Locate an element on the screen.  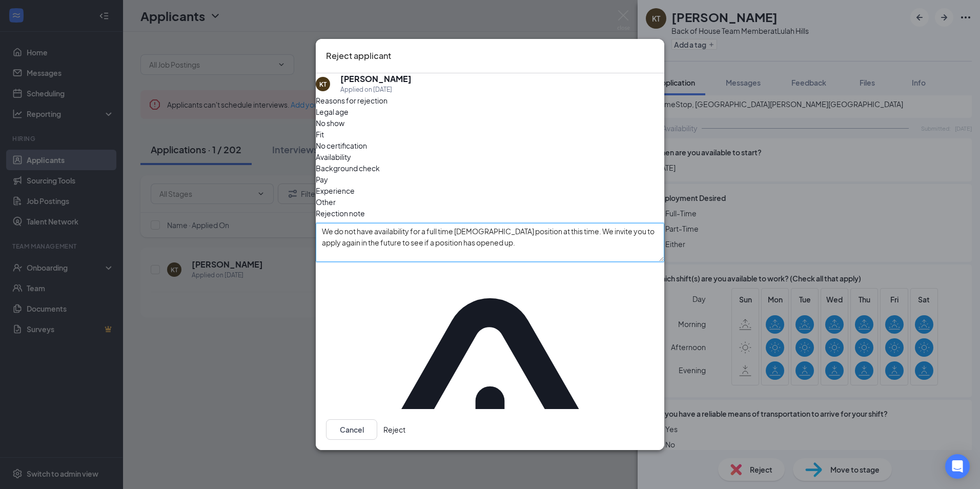
span: No certification is located at coordinates (341, 146).